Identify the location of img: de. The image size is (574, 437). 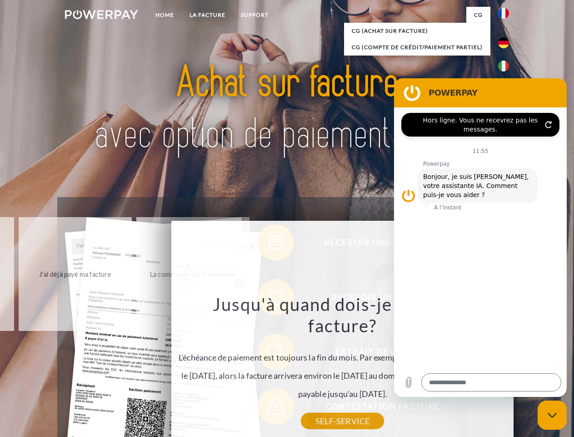
(504, 43).